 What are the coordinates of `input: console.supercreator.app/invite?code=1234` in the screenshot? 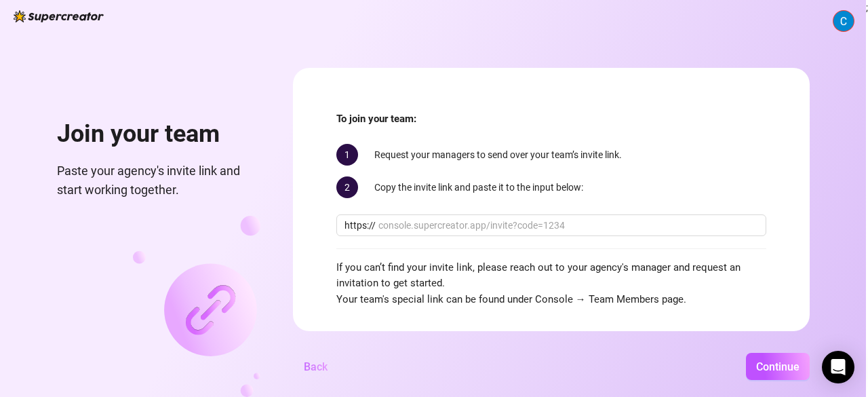 It's located at (568, 225).